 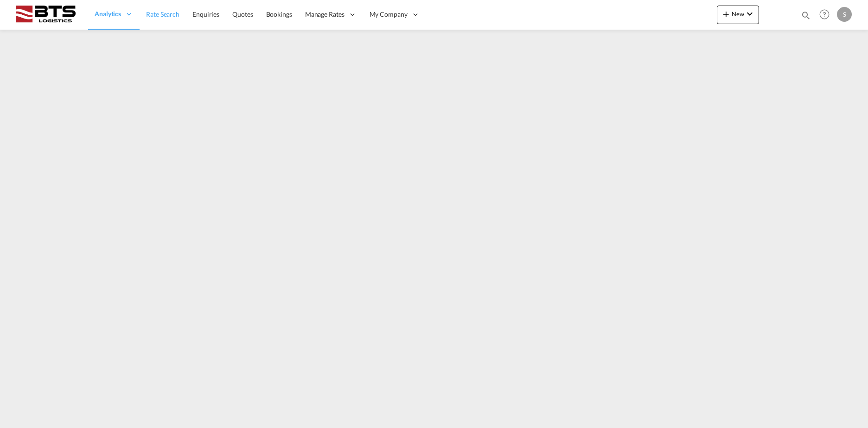 What do you see at coordinates (324, 15) in the screenshot?
I see `span: Manage Rates` at bounding box center [324, 15].